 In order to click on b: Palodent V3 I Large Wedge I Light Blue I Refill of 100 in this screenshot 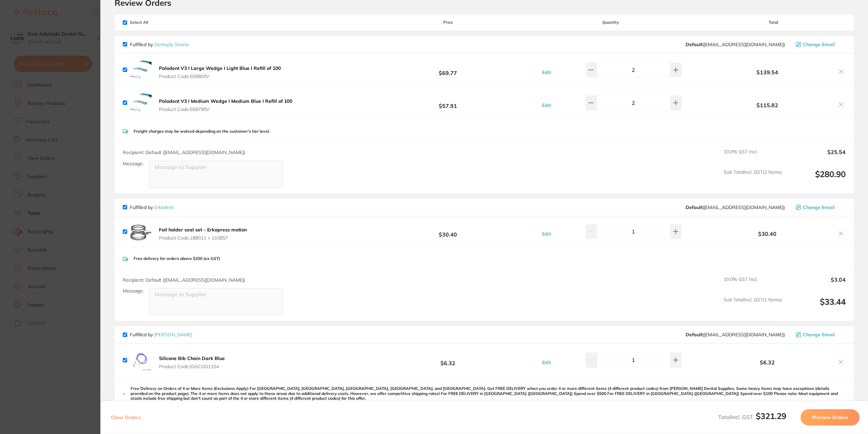, I will do `click(220, 68)`.